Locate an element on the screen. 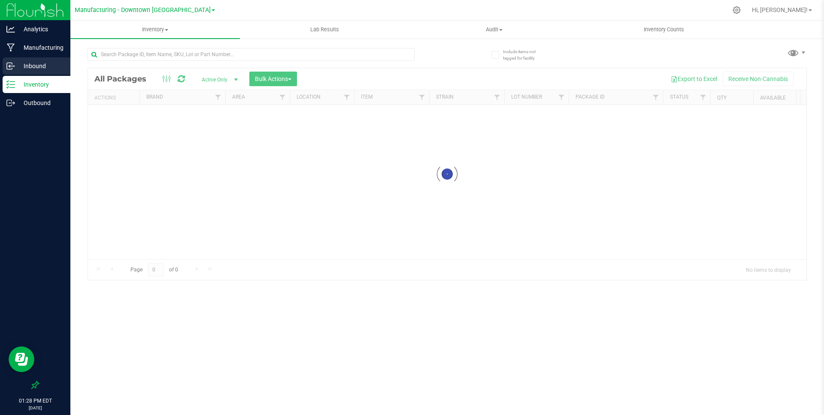 Image resolution: width=824 pixels, height=415 pixels. p: Inbound is located at coordinates (41, 66).